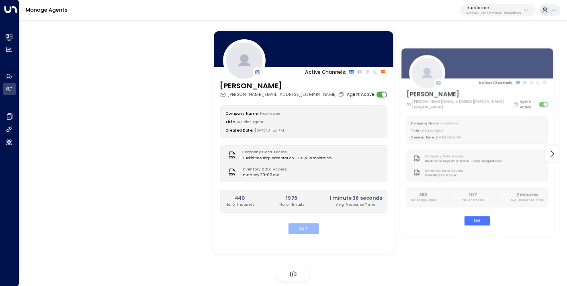  What do you see at coordinates (494, 8) in the screenshot?
I see `p: Huckletree` at bounding box center [494, 8].